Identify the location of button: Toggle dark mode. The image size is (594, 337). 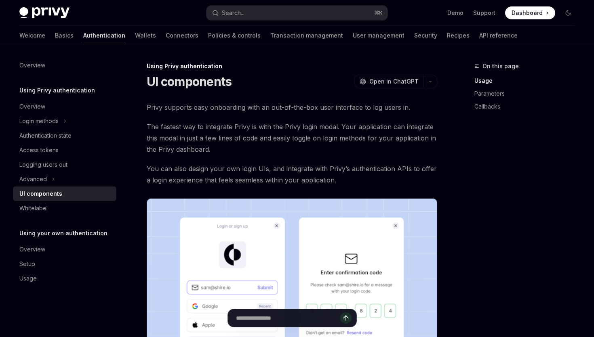
(568, 13).